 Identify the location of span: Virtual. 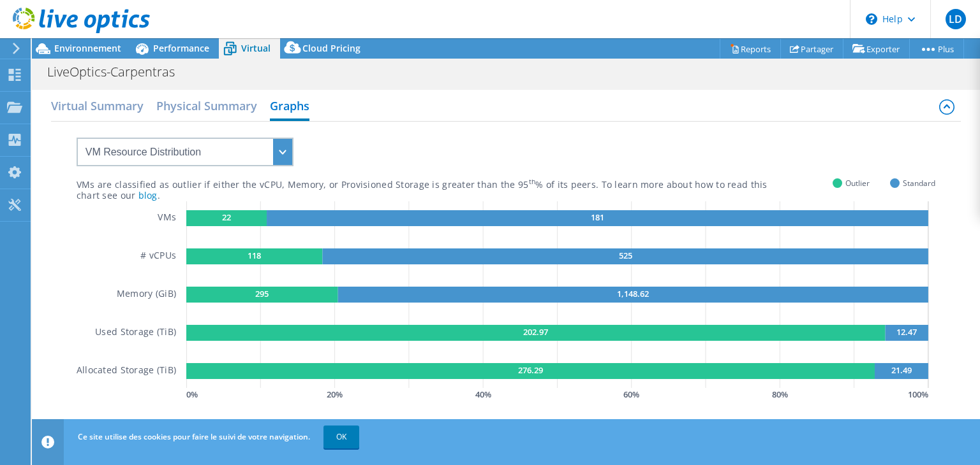
(256, 48).